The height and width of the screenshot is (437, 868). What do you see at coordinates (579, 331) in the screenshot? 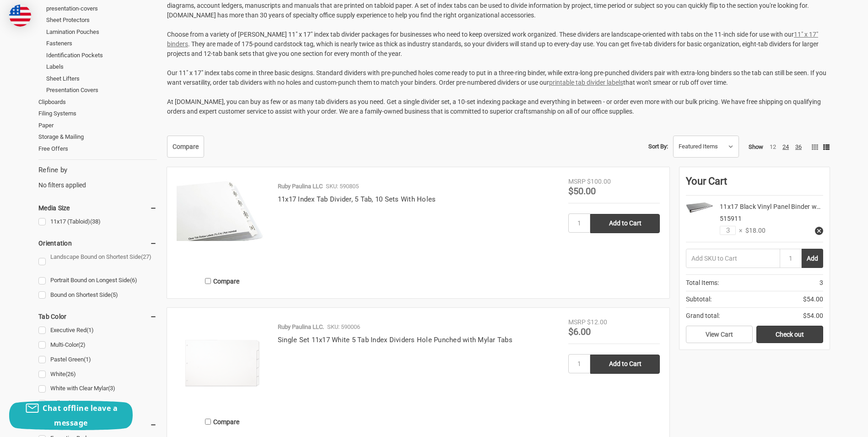
I see `span: $6.00` at bounding box center [579, 331].